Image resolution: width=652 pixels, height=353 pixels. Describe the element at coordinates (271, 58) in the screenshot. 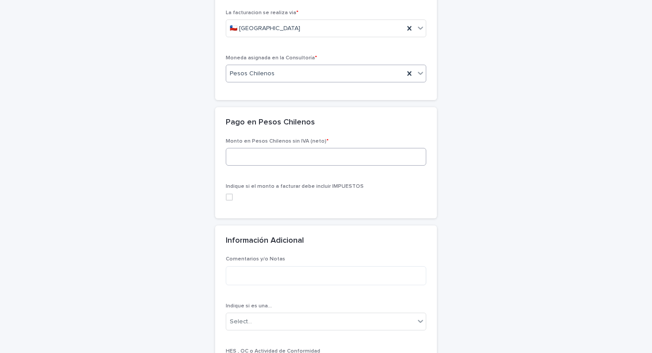

I see `span: Moneda asignada en la Consultoría` at that location.